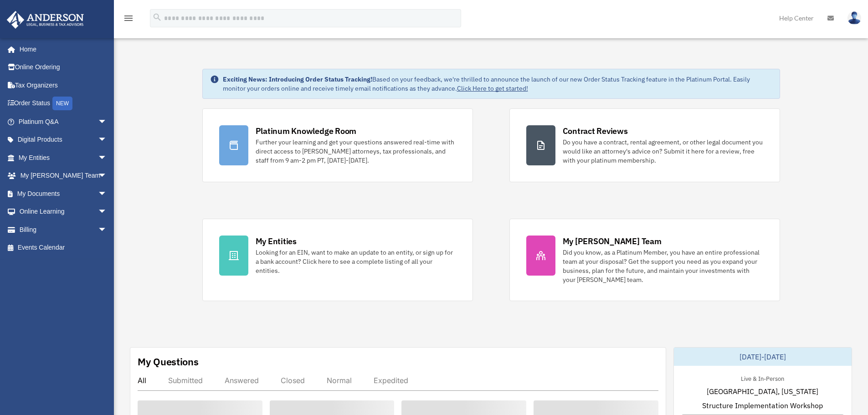 This screenshot has height=415, width=868. I want to click on div: My Entities, so click(276, 241).